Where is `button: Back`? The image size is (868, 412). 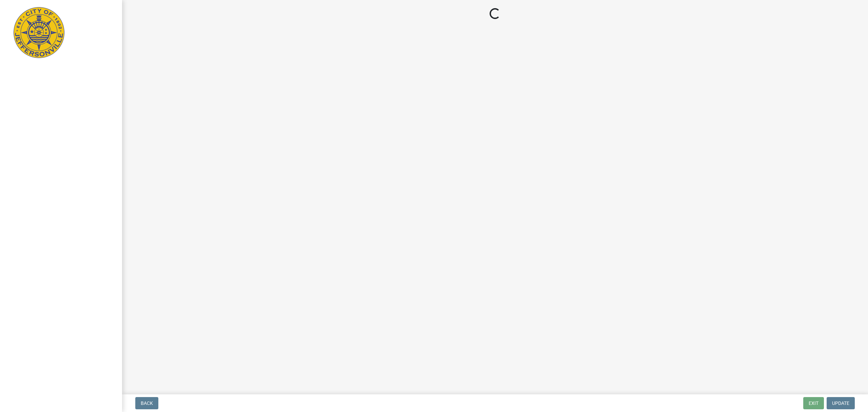 button: Back is located at coordinates (147, 403).